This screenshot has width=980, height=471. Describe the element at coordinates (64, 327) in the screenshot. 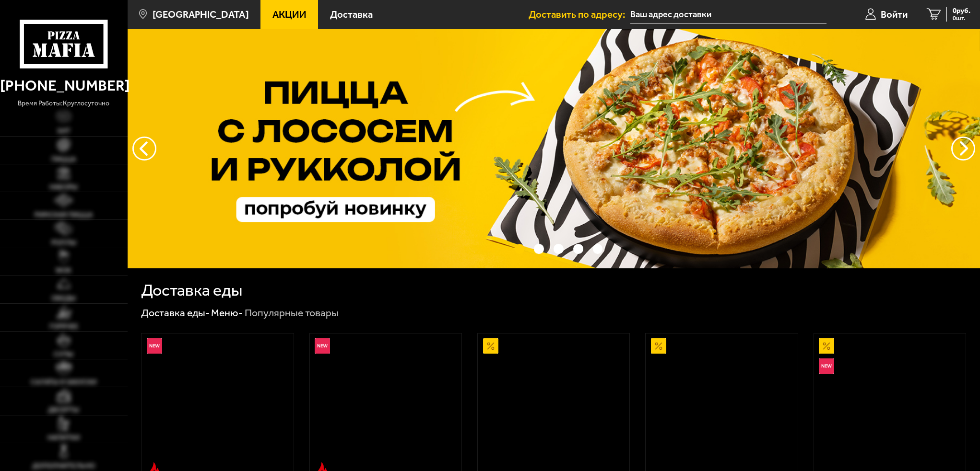

I see `span: Горячее` at that location.